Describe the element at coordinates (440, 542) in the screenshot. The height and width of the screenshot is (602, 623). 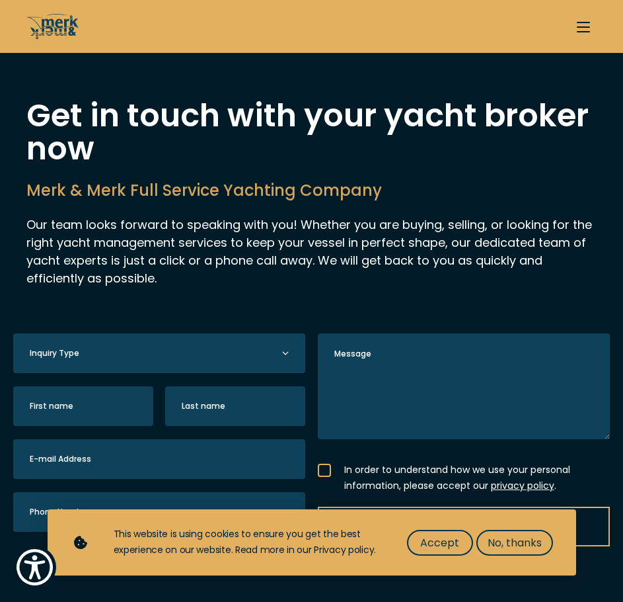
I see `button: Accept` at that location.